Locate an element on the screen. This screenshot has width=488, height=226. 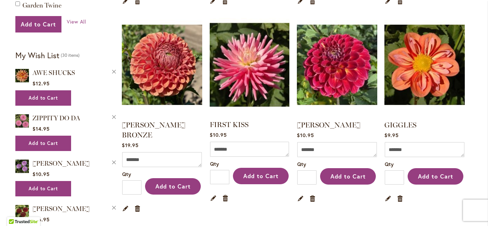
a: CORNEL BRONZE is located at coordinates (162, 65).